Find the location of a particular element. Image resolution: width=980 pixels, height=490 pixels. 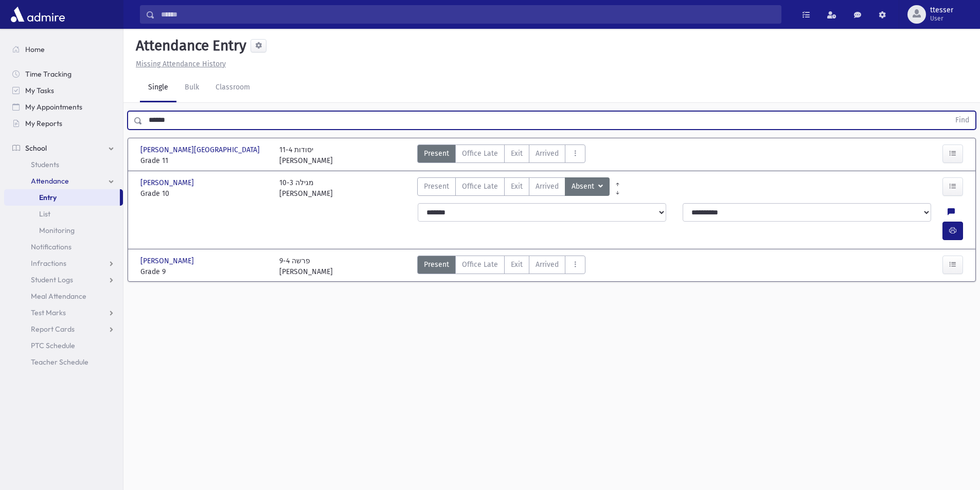

span: My Appointments is located at coordinates (53, 107).